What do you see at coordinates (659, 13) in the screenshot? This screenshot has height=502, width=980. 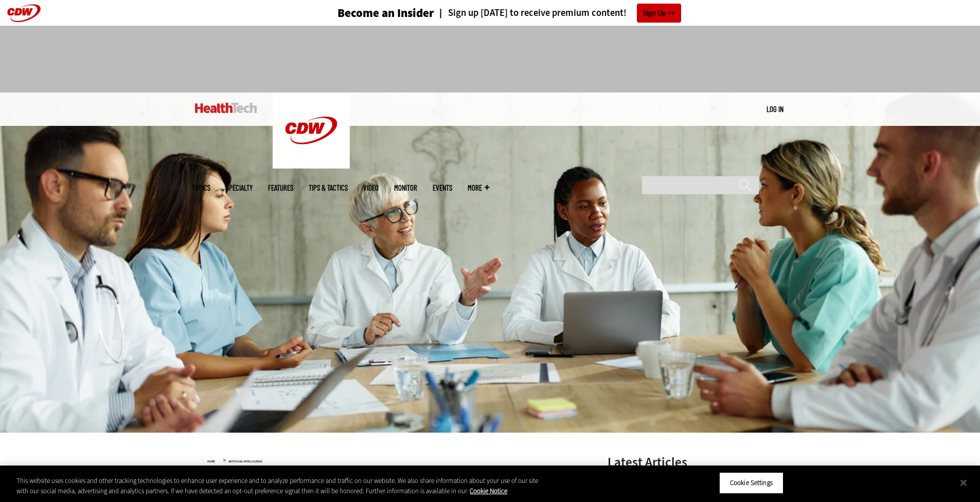 I see `a: Sign Up` at bounding box center [659, 13].